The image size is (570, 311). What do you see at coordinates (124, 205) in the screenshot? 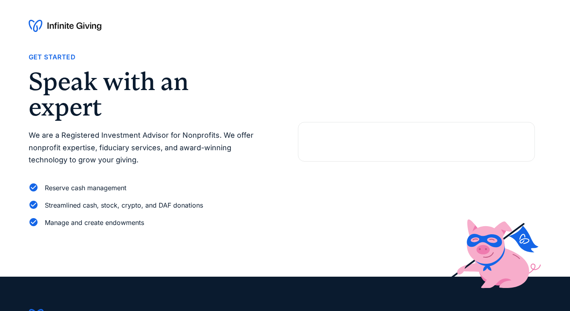
I see `div: Streamlined cash, stock, crypto, and DAF donations` at bounding box center [124, 205].